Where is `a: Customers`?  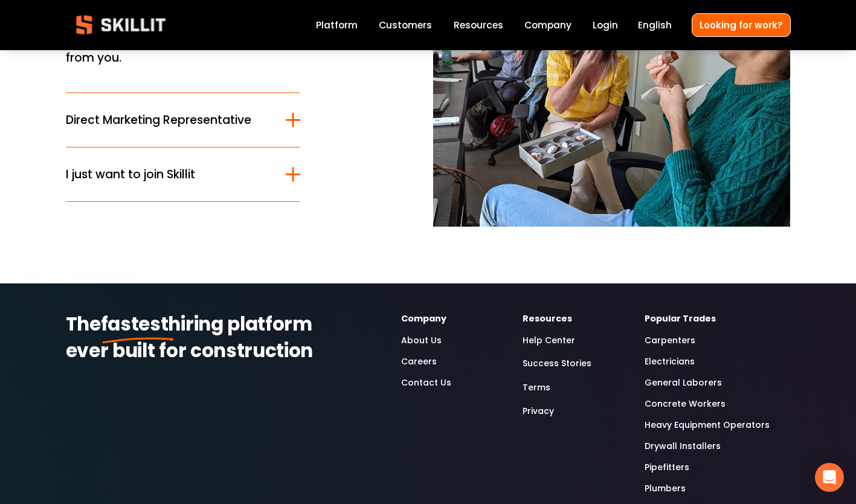
a: Customers is located at coordinates (405, 25).